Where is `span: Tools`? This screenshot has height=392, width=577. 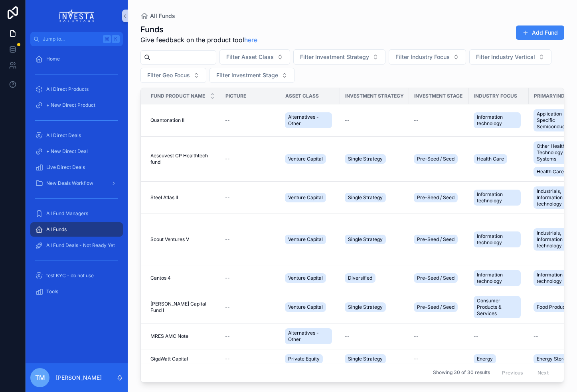 span: Tools is located at coordinates (52, 292).